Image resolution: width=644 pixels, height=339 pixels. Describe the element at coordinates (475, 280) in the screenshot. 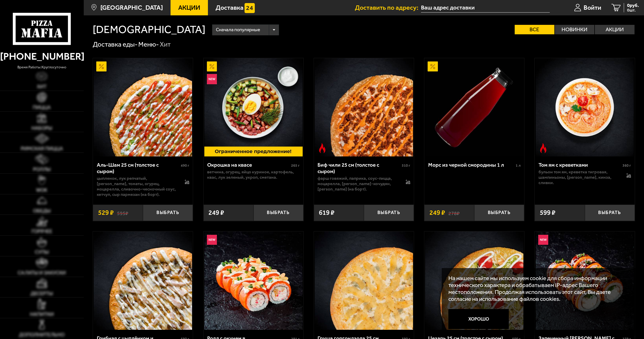

I see `a: Цезарь 25 см (толстое с сыром)` at that location.